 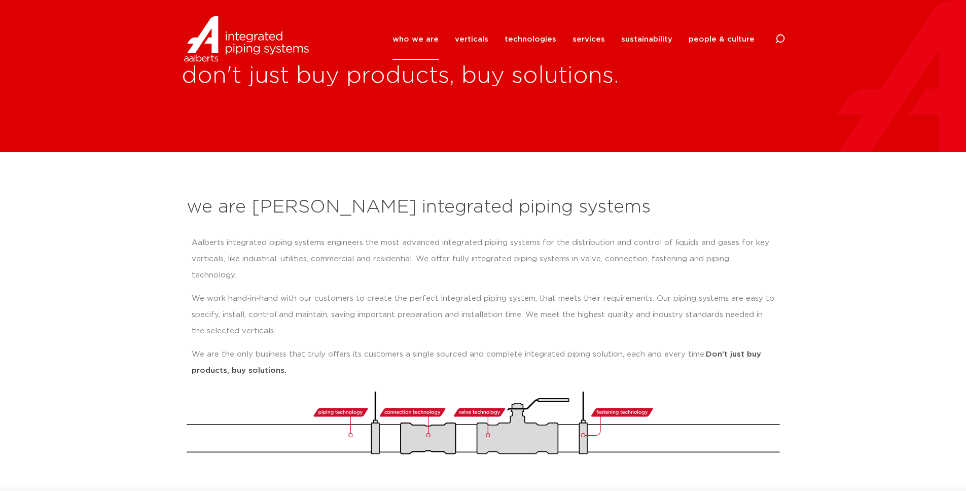 What do you see at coordinates (483, 259) in the screenshot?
I see `p: Aalberts integrated piping systems engineers the most advanced integrated piping systems for the ...` at bounding box center [483, 259].